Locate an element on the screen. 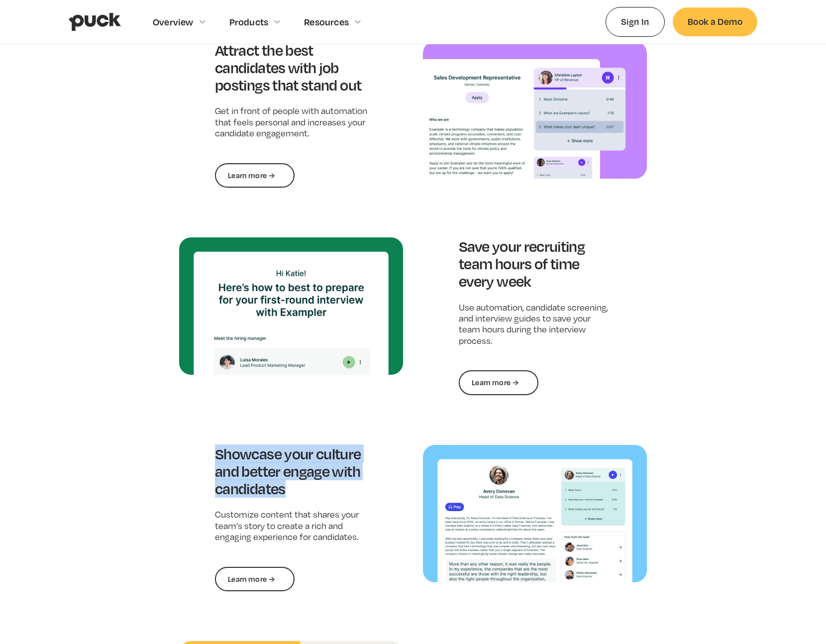 Image resolution: width=826 pixels, height=644 pixels. a: Book a Demo is located at coordinates (715, 21).